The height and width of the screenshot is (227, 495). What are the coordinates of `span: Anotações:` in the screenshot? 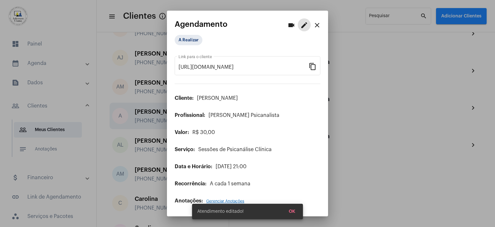 It's located at (189, 200).